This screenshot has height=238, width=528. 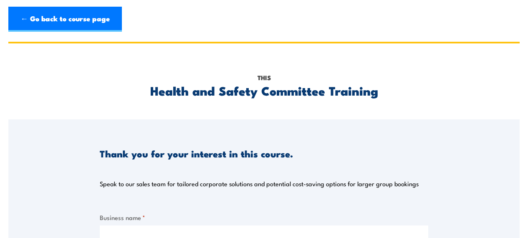 What do you see at coordinates (264, 90) in the screenshot?
I see `h2: Health and Safety Committee Training` at bounding box center [264, 90].